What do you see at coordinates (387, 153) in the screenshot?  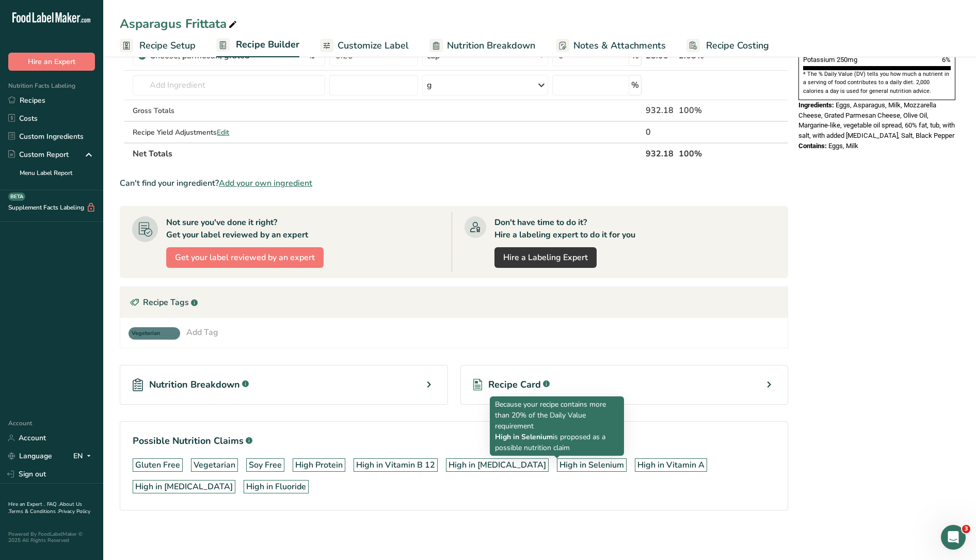 I see `th: Net Totals` at bounding box center [387, 153].